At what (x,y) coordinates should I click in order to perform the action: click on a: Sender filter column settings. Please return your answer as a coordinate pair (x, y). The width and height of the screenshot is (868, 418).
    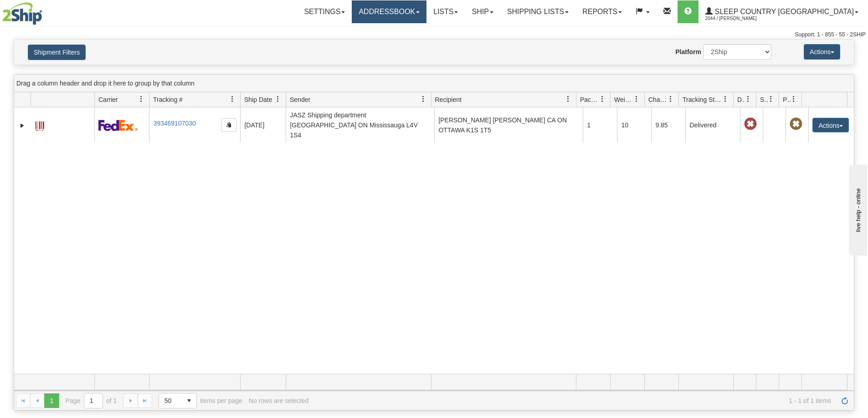
    Looking at the image, I should click on (424, 100).